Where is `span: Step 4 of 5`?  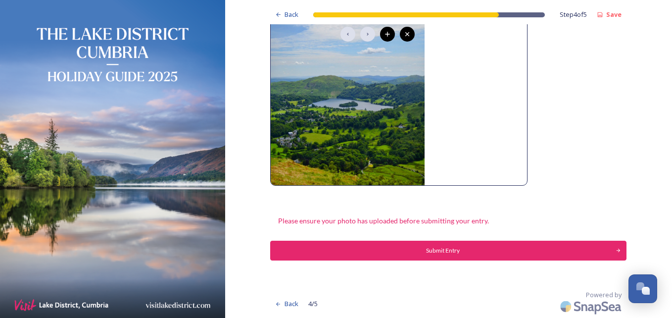 span: Step 4 of 5 is located at coordinates (573, 14).